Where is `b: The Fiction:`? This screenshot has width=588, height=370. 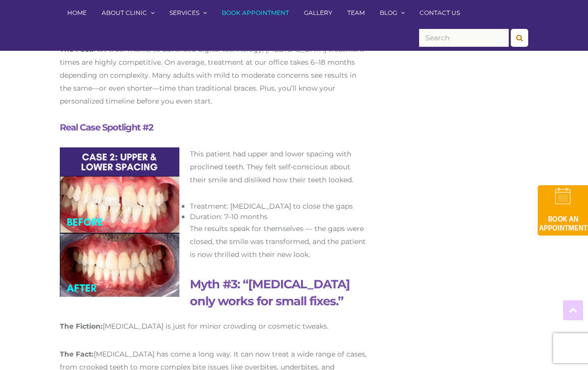
b: The Fiction: is located at coordinates (81, 326).